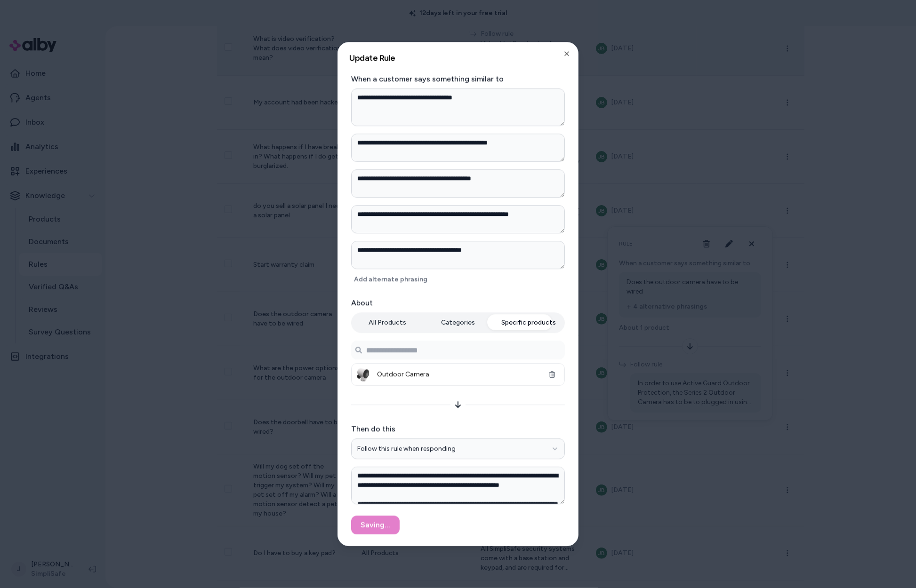 The image size is (916, 588). What do you see at coordinates (458, 58) in the screenshot?
I see `h2: Update Rule` at bounding box center [458, 58].